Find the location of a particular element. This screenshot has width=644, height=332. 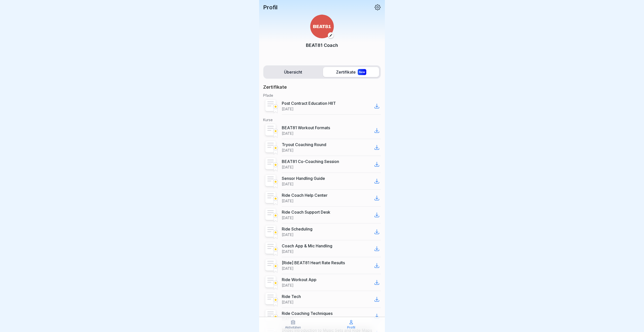

p: Ride Tech is located at coordinates (291, 297).